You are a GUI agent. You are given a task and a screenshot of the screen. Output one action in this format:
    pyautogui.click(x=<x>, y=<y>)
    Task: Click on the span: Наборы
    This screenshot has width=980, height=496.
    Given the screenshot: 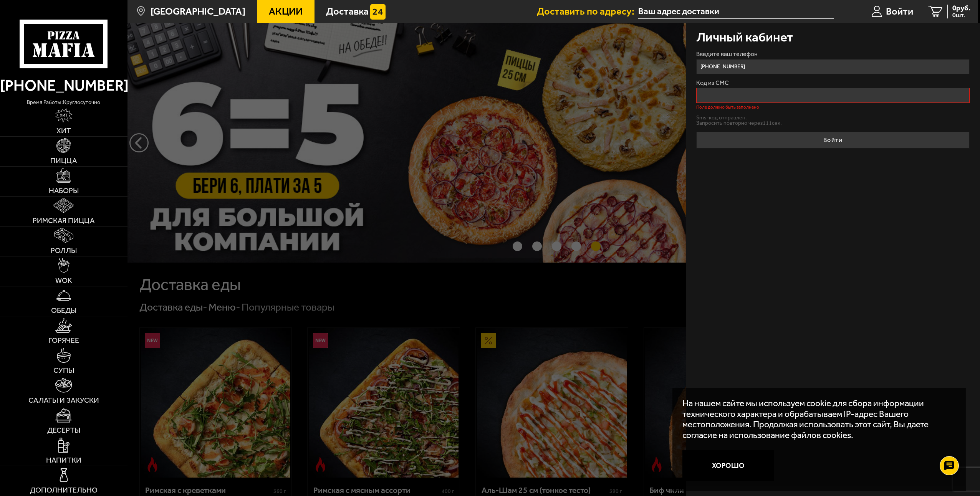 What is the action you would take?
    pyautogui.click(x=64, y=190)
    